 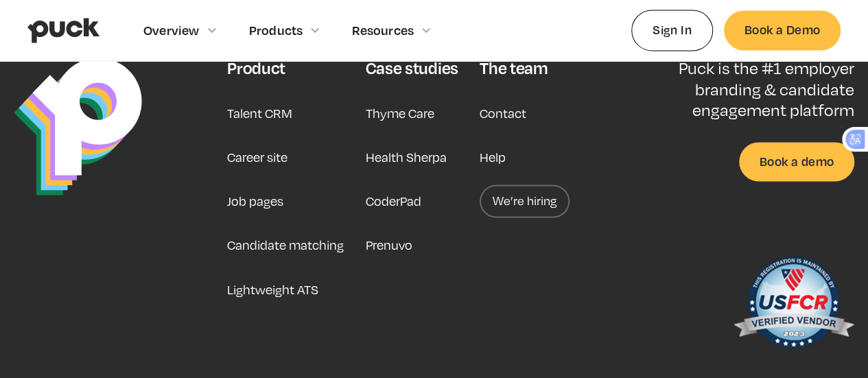 I want to click on a: Book a Demo, so click(x=783, y=29).